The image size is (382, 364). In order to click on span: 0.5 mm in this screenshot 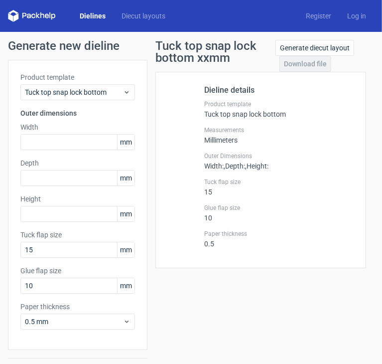, I will do `click(74, 322)`.